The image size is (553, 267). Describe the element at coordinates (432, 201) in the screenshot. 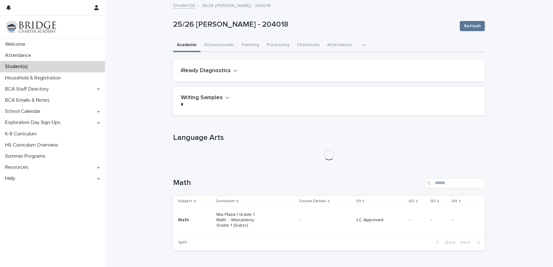

I see `p: Q3` at that location.